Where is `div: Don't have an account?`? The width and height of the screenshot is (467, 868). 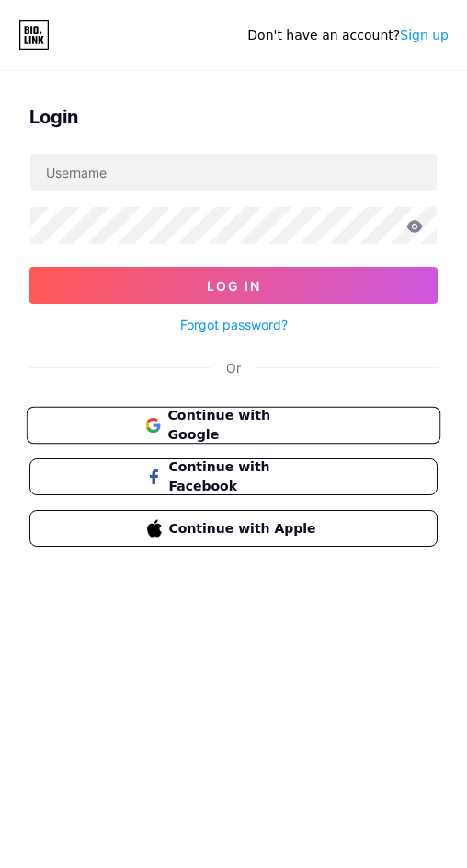
div: Don't have an account? is located at coordinates (347, 35).